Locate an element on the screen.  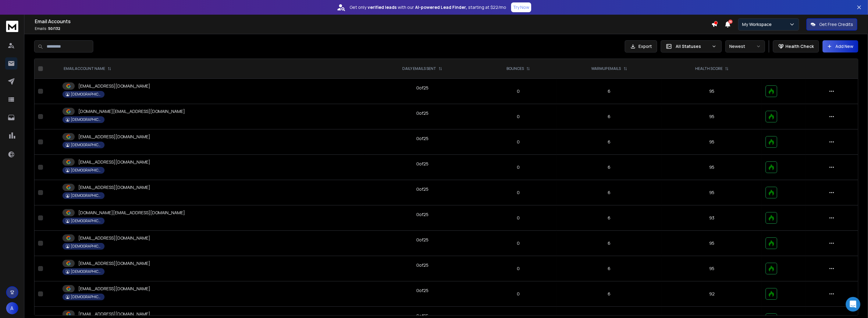
p: Get Free Credits is located at coordinates (836, 24).